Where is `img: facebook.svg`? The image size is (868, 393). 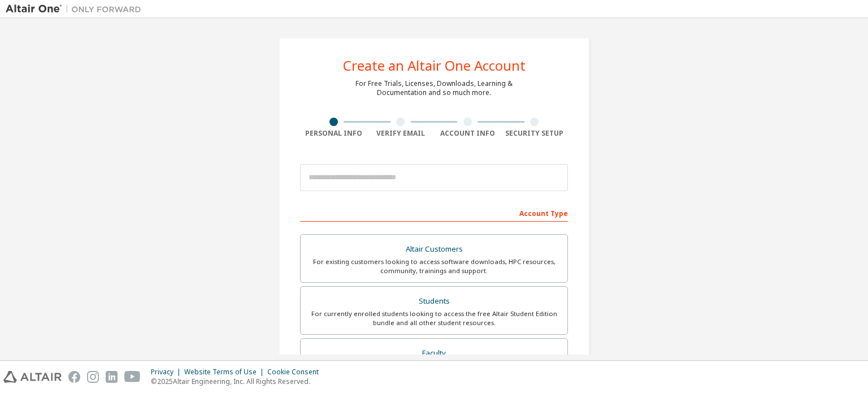
img: facebook.svg is located at coordinates (74, 376).